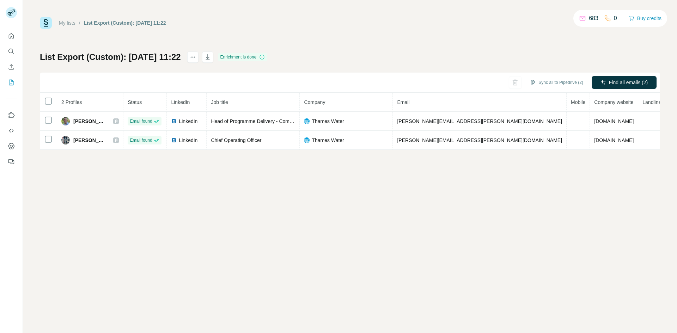  What do you see at coordinates (11, 67) in the screenshot?
I see `button: Enrich CSV` at bounding box center [11, 67].